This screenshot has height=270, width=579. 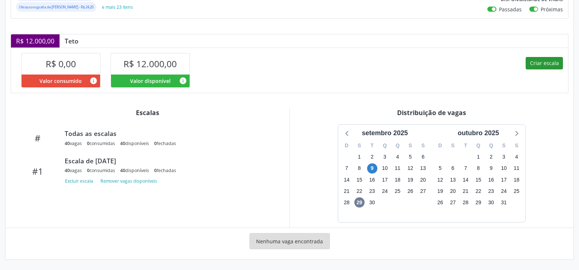 I want to click on span: quinta-feira, 4 de setembro de 2025, so click(x=398, y=157).